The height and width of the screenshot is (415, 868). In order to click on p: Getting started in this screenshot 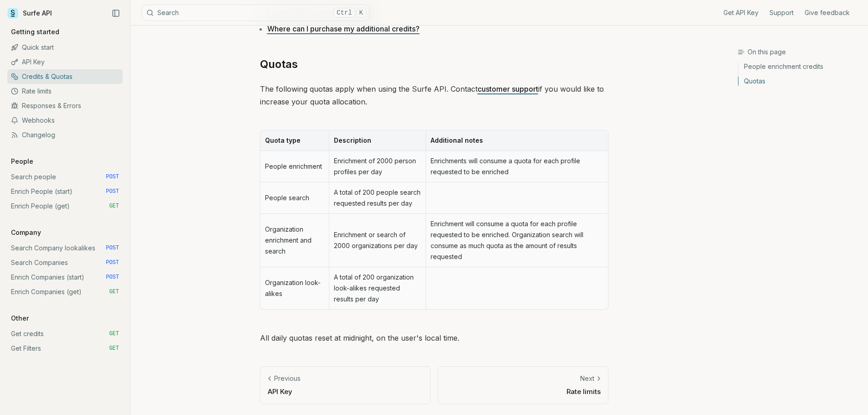, I will do `click(35, 32)`.